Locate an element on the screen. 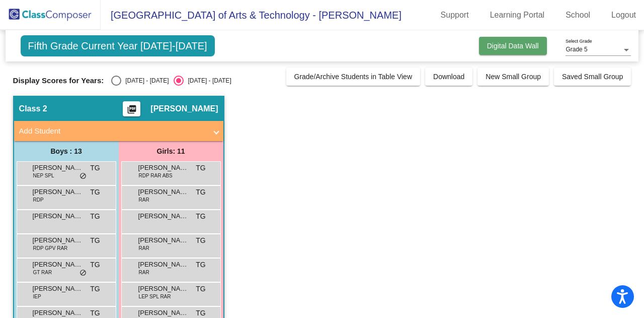 Image resolution: width=644 pixels, height=318 pixels. div: Boys : 13 is located at coordinates (66, 151).